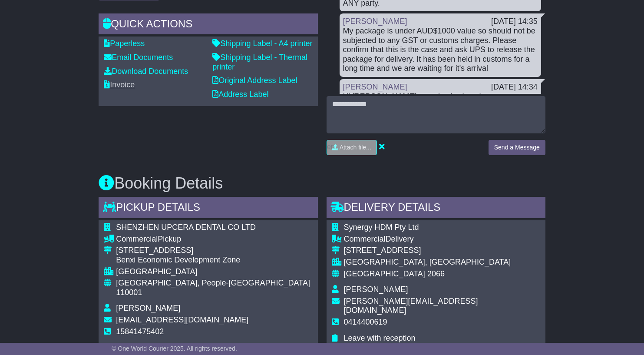  What do you see at coordinates (436, 208) in the screenshot?
I see `div: Delivery Details` at bounding box center [436, 208].